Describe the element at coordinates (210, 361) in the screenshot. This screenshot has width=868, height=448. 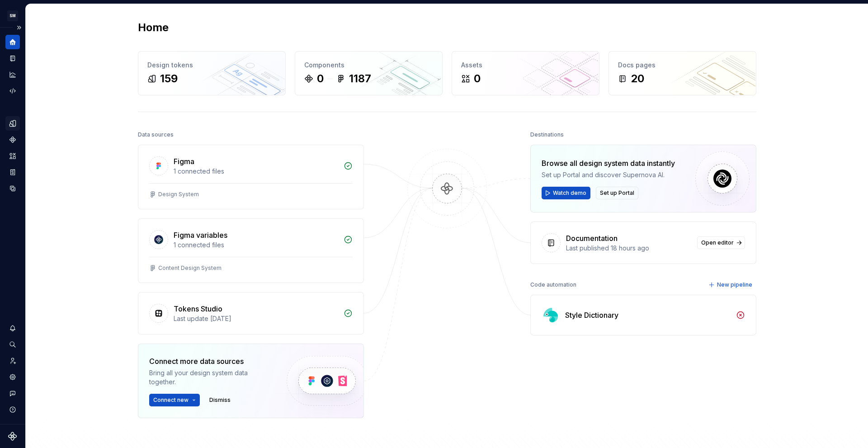
I see `div: Connect more data sources` at that location.